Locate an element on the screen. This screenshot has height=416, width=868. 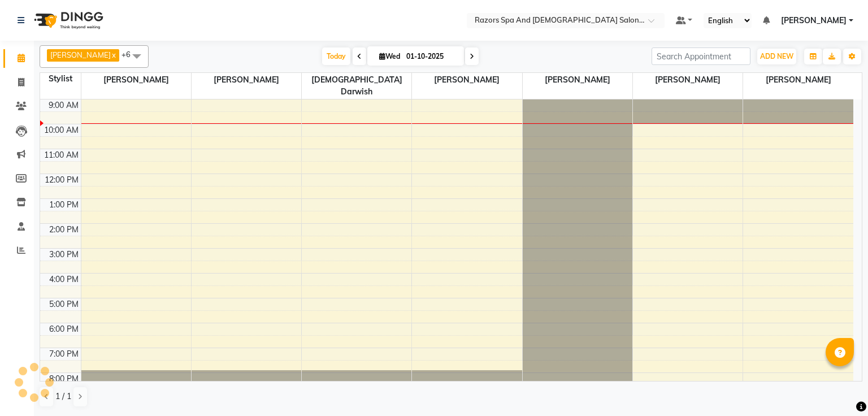
div: 4:00 PM is located at coordinates (64, 279).